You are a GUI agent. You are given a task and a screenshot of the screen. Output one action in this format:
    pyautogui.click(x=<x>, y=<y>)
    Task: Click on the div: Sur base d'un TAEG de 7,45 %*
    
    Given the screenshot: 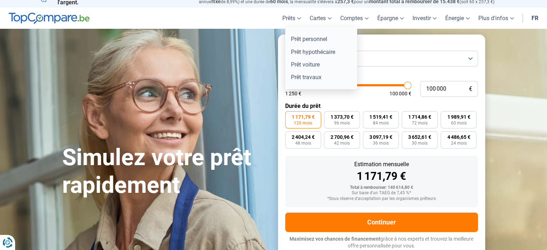 What is the action you would take?
    pyautogui.click(x=381, y=193)
    